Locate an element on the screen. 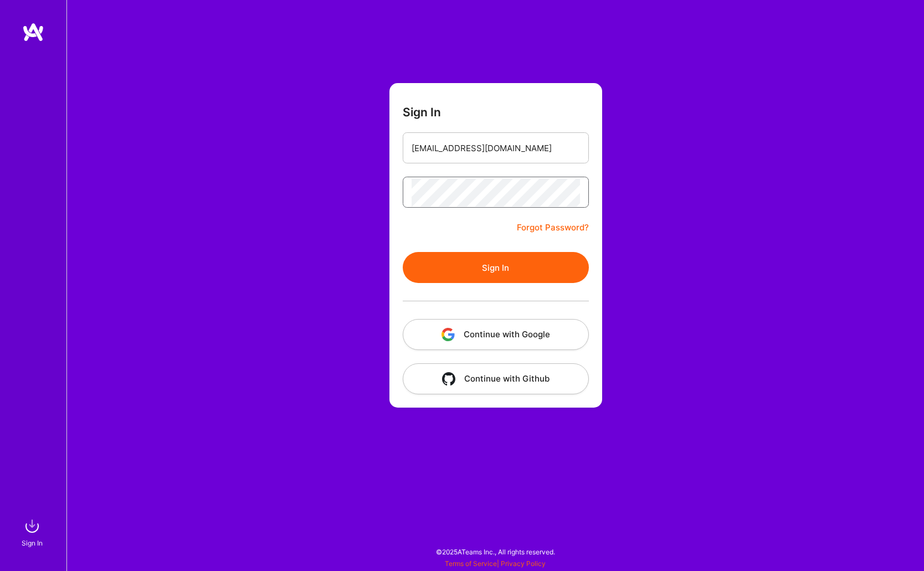 The image size is (924, 571). a: Privacy Policy is located at coordinates (523, 563).